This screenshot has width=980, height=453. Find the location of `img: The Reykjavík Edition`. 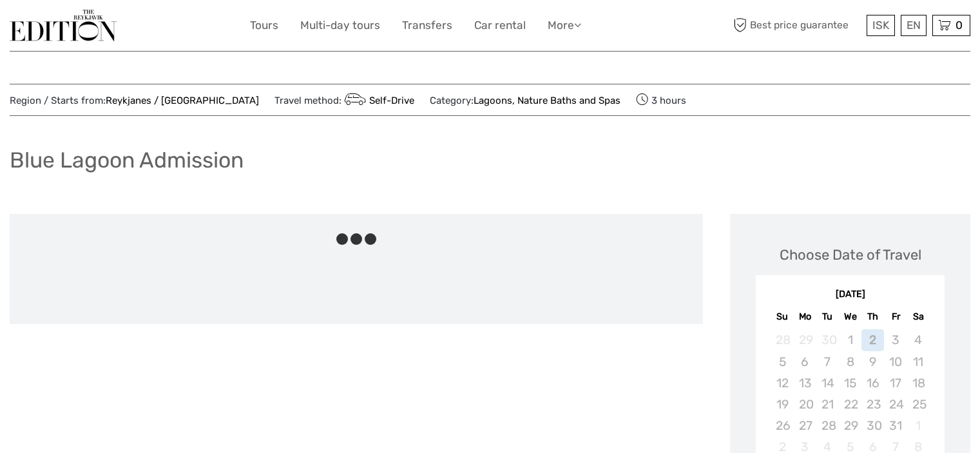

img: The Reykjavík Edition is located at coordinates (63, 25).